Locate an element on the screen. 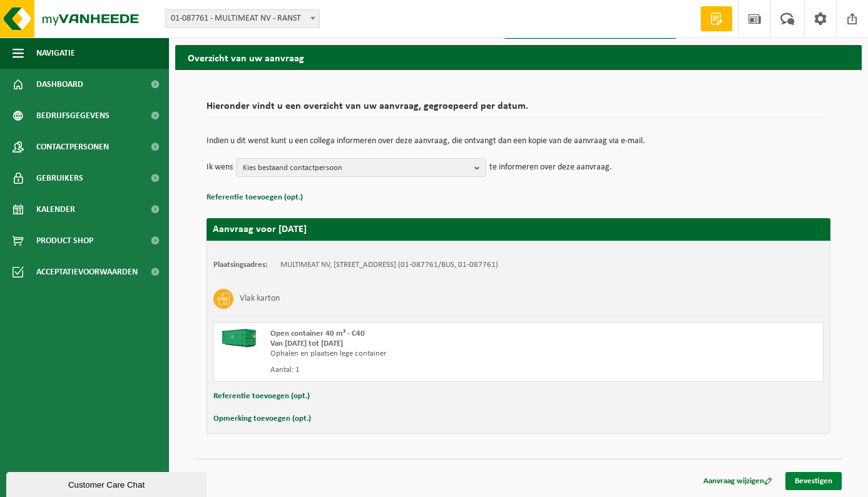 Image resolution: width=868 pixels, height=497 pixels. h3: Vlak karton is located at coordinates (259, 299).